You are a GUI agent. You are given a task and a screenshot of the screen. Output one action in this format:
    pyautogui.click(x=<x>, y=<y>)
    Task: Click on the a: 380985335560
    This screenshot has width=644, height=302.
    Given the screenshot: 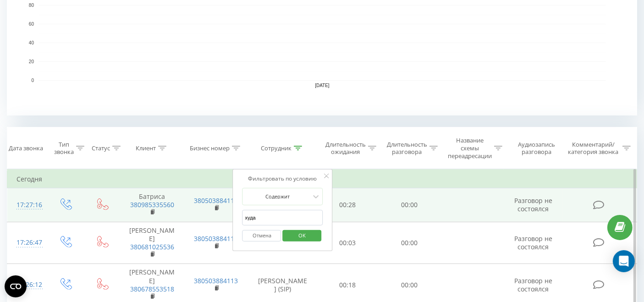 What is the action you would take?
    pyautogui.click(x=153, y=204)
    